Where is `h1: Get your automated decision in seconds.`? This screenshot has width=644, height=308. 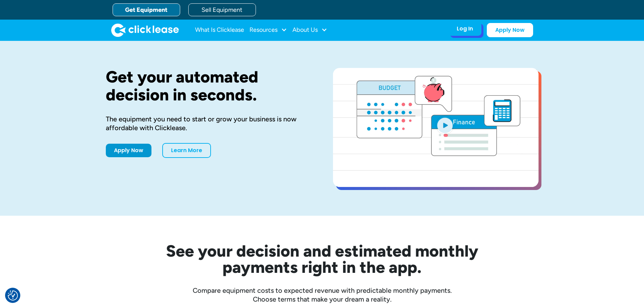
h1: Get your automated decision in seconds. is located at coordinates (209, 86).